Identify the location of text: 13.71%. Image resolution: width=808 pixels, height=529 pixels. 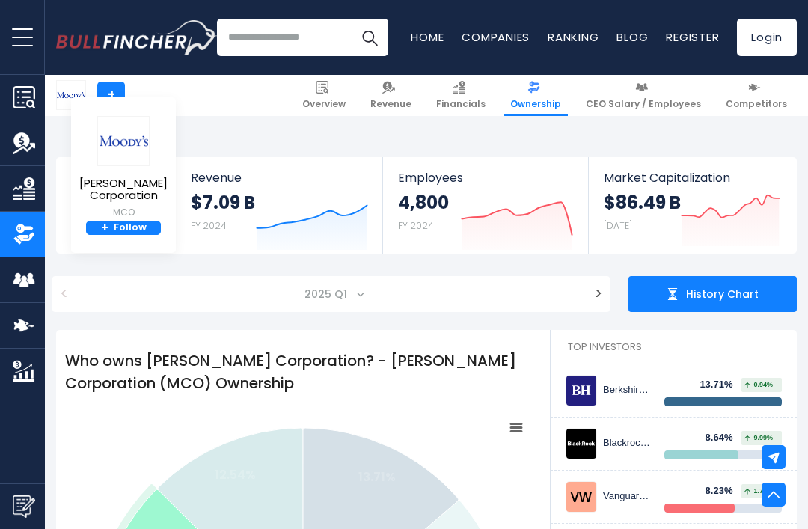
(377, 477).